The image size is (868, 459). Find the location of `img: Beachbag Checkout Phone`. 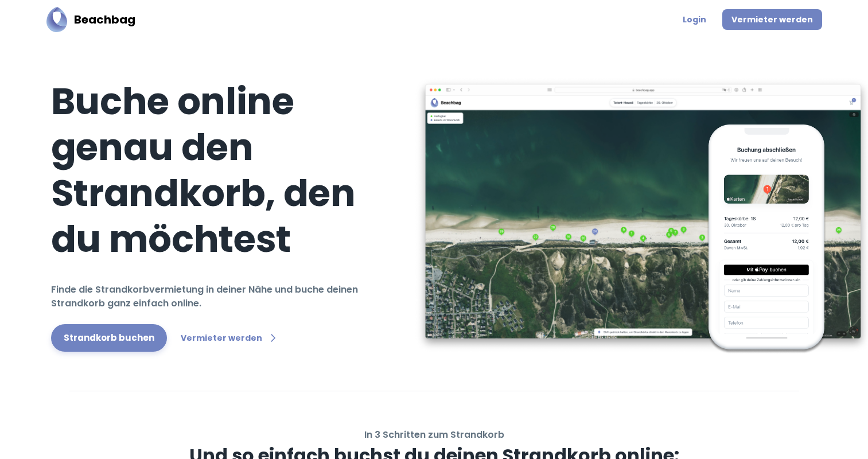

img: Beachbag Checkout Phone is located at coordinates (765, 239).